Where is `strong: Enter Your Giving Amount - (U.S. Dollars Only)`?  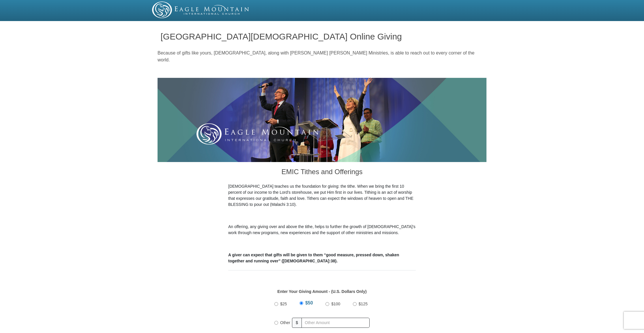 strong: Enter Your Giving Amount - (U.S. Dollars Only) is located at coordinates (322, 291).